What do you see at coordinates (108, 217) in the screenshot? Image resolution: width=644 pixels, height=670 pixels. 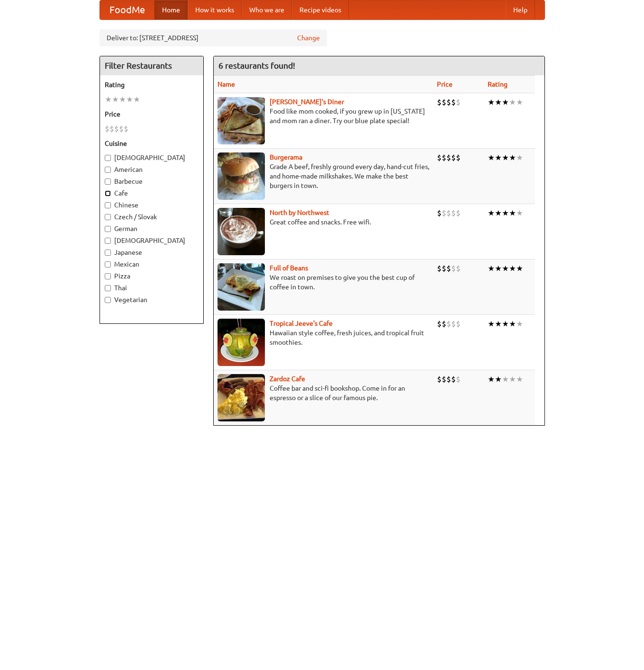 I see `input: Czech / Slovak` at bounding box center [108, 217].